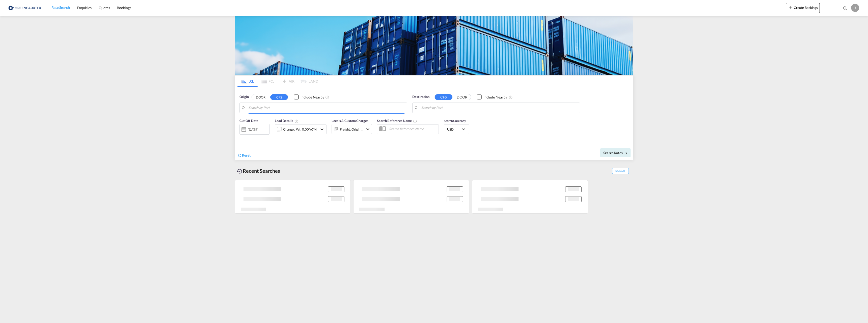 The height and width of the screenshot is (323, 868). Describe the element at coordinates (415, 122) in the screenshot. I see `md-icon: Your search will be saved by the below given name` at that location.